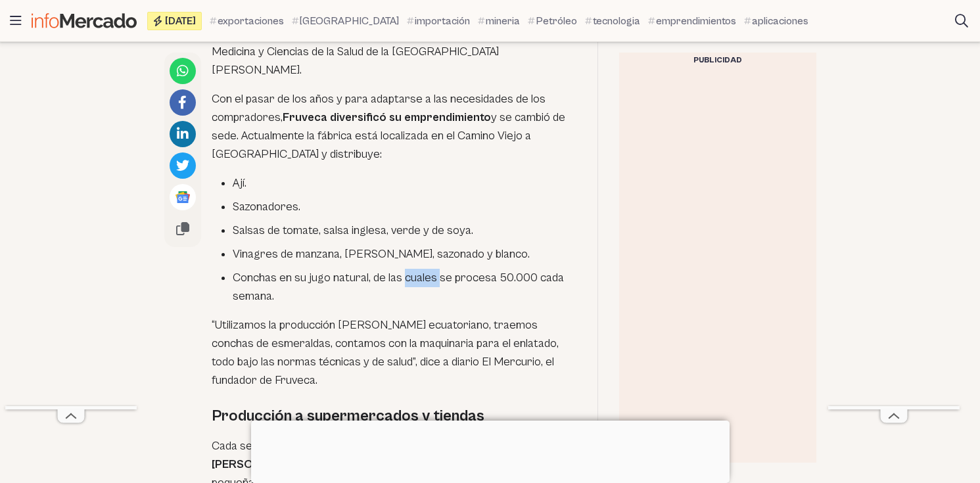  What do you see at coordinates (394, 416) in the screenshot?
I see `h2: Producción a supermercados y tiendas` at bounding box center [394, 416].